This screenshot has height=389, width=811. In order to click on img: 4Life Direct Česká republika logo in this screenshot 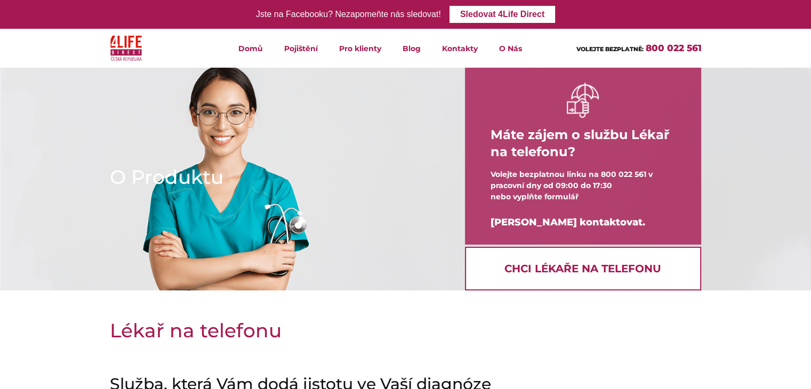, I will do `click(126, 48)`.